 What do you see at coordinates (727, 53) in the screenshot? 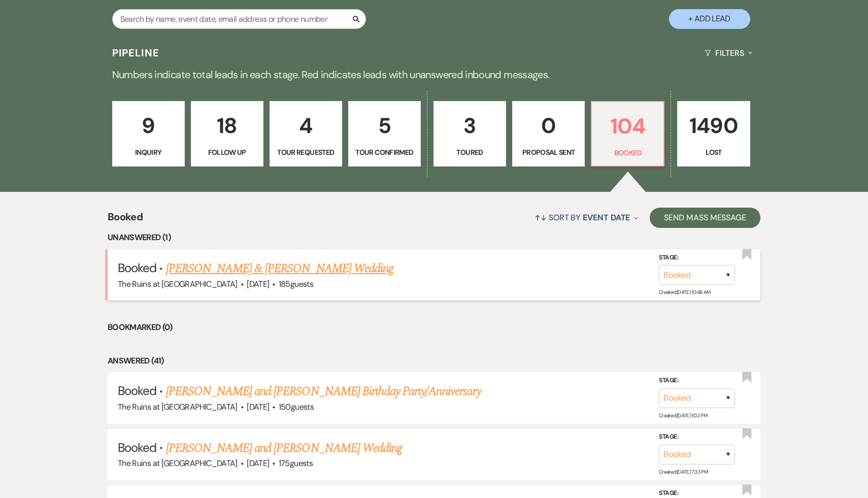
I see `button: Filters` at bounding box center [727, 53].